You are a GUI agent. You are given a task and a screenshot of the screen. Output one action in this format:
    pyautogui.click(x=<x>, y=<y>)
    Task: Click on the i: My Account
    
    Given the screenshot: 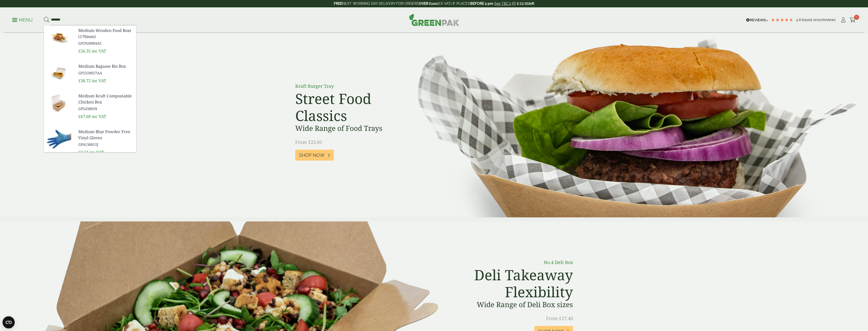 What is the action you would take?
    pyautogui.click(x=843, y=20)
    